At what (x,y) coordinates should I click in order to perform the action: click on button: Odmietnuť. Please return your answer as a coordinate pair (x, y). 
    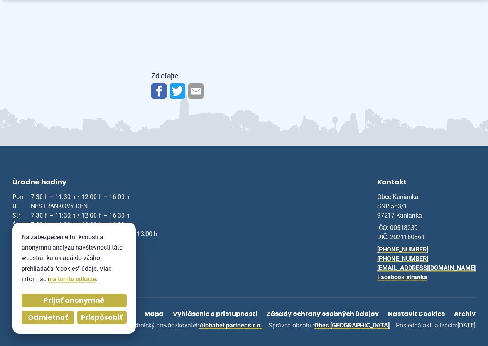
    Looking at the image, I should click on (48, 317).